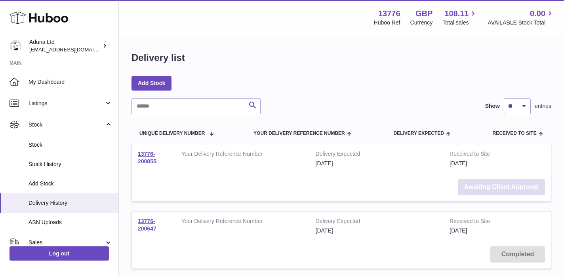 Image resolution: width=564 pixels, height=276 pixels. I want to click on span: 108.11, so click(456, 13).